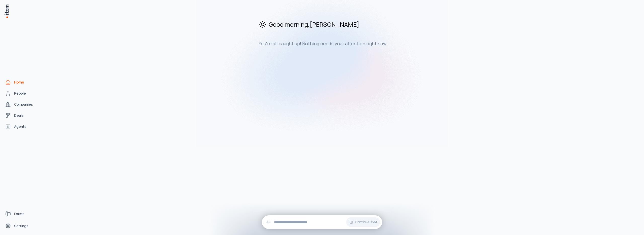 Image resolution: width=644 pixels, height=235 pixels. Describe the element at coordinates (6, 11) in the screenshot. I see `img: Item Brain Logo` at that location.